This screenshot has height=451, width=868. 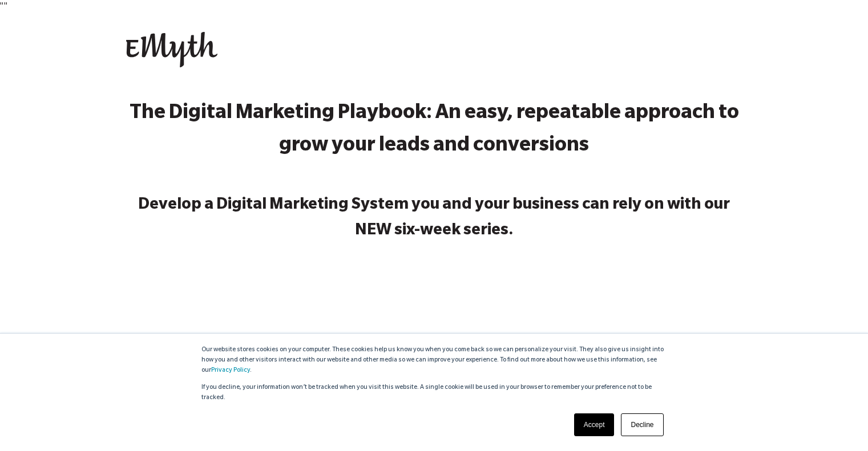 I want to click on p: Our website stores cookies on your computer. These cookies help us know you when you come back so..., so click(x=434, y=360).